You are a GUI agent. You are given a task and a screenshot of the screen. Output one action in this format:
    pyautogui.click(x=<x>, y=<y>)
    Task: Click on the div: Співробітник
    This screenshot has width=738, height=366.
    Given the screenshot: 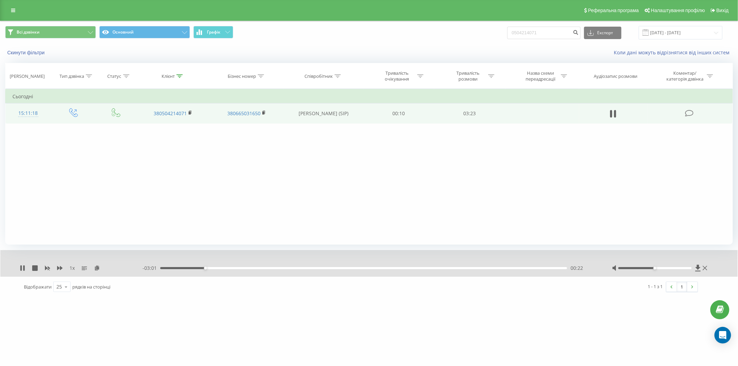 What is the action you would take?
    pyautogui.click(x=319, y=76)
    